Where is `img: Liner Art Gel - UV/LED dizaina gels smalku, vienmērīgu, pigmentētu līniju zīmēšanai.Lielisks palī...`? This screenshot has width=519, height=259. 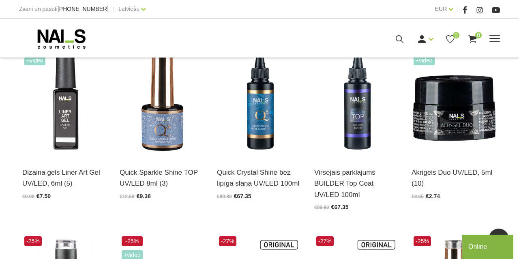 img: Liner Art Gel - UV/LED dizaina gels smalku, vienmērīgu, pigmentētu līniju zīmēšanai.Lielisks palī... is located at coordinates (65, 98).